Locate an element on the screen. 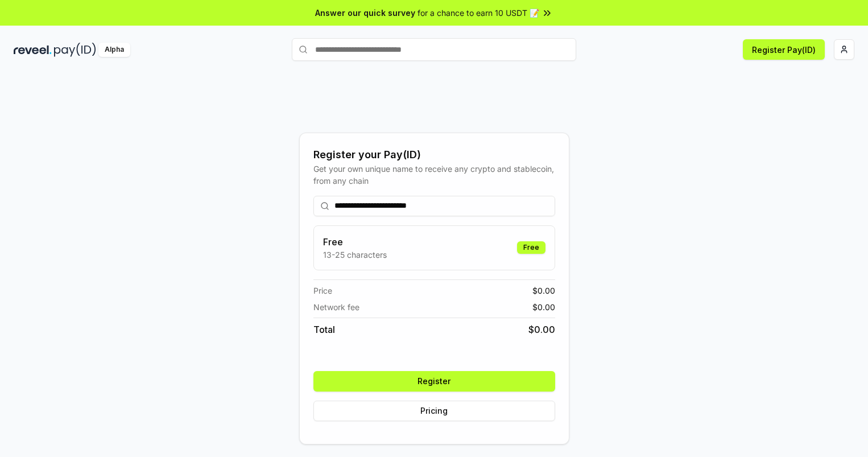 This screenshot has width=868, height=457. h3: Free is located at coordinates (355, 242).